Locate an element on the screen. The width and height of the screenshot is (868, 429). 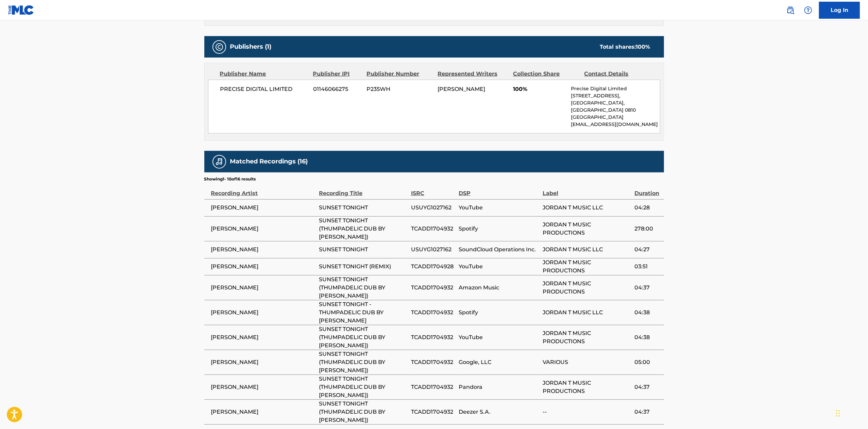
img: Publishers is located at coordinates (219, 47).